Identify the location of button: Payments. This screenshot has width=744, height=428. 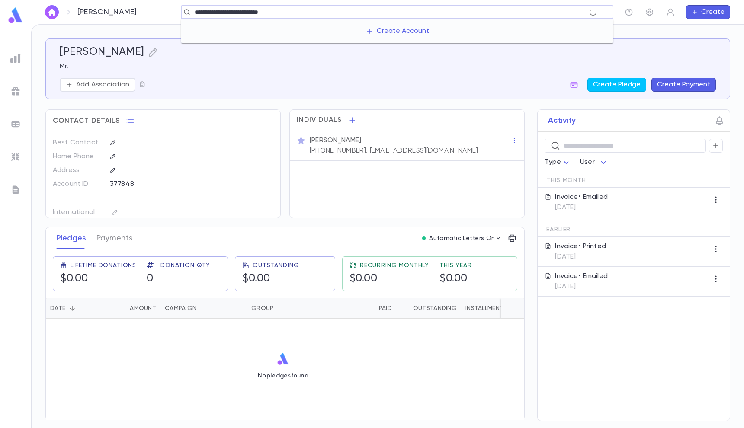
(114, 238).